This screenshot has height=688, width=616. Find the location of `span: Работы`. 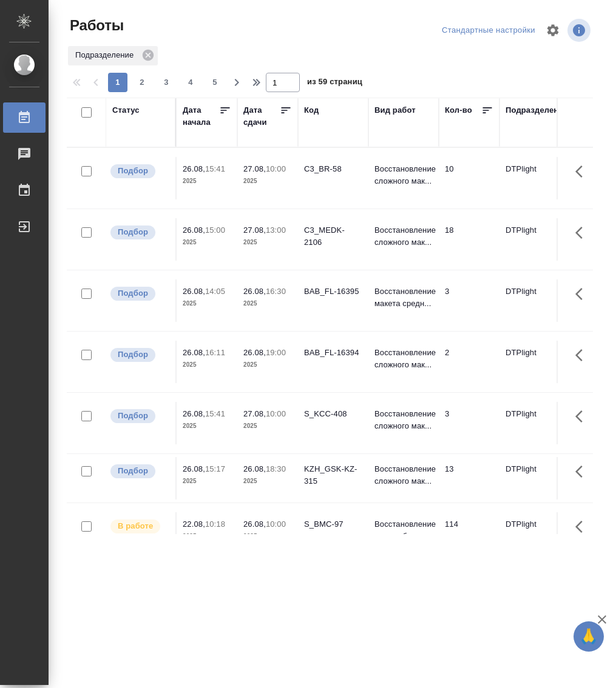

span: Работы is located at coordinates (95, 26).